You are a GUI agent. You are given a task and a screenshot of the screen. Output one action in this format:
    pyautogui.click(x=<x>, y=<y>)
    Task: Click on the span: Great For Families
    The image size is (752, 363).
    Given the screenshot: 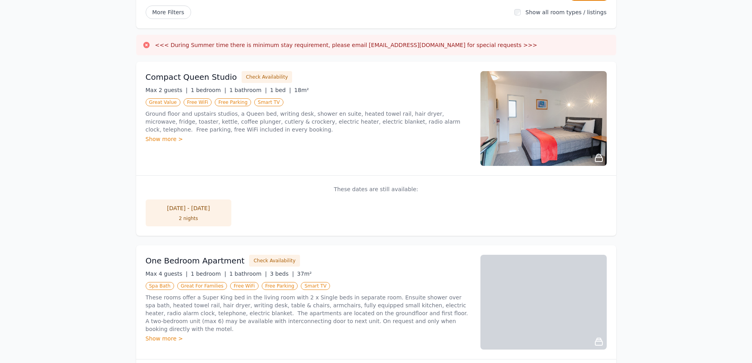 What is the action you would take?
    pyautogui.click(x=202, y=286)
    